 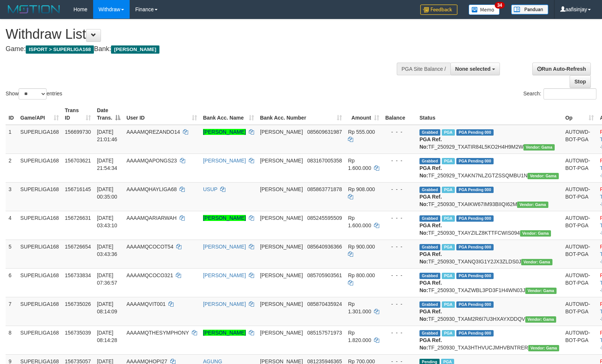 What do you see at coordinates (473, 69) in the screenshot?
I see `span: None selected` at bounding box center [473, 69].